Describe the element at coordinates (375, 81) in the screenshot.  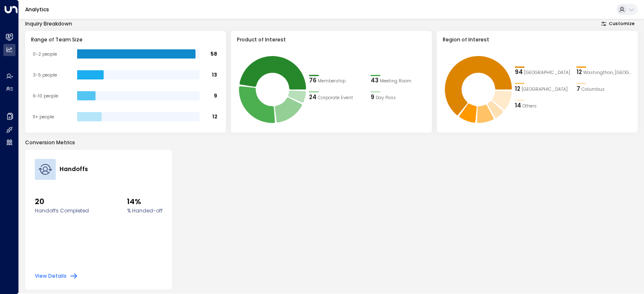
I see `div: 43` at that location.